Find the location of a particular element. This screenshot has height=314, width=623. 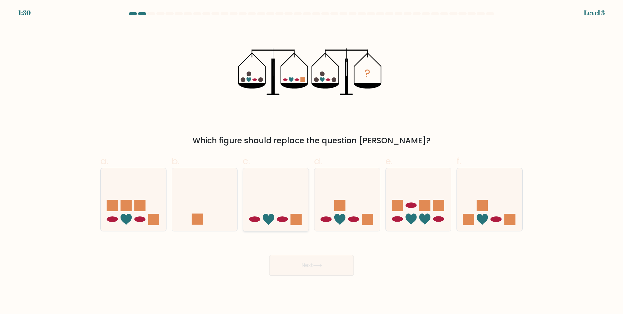

span: c. is located at coordinates (246, 161).